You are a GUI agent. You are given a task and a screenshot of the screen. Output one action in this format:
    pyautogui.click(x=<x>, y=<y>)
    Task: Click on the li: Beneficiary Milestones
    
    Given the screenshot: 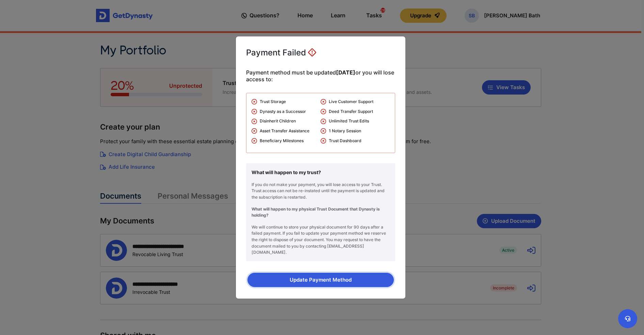 What is the action you would take?
    pyautogui.click(x=286, y=143)
    